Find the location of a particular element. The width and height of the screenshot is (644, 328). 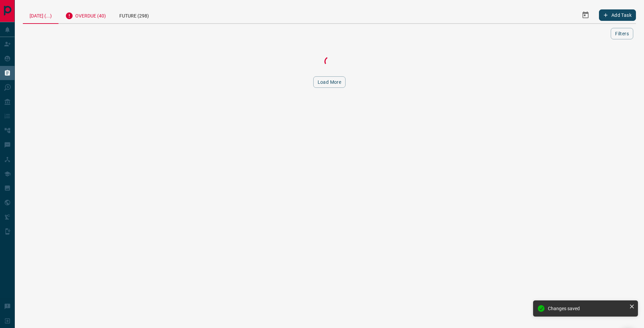

div: Overdue (40) is located at coordinates (85, 15).